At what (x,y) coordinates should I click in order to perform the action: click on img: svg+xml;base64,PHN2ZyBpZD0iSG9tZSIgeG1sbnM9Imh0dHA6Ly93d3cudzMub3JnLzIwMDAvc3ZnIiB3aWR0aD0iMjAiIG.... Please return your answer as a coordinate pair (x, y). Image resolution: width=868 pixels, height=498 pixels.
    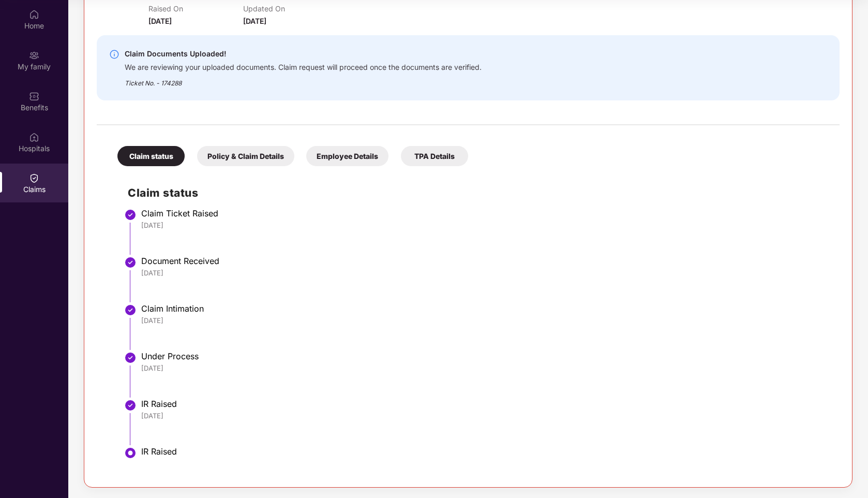
    Looking at the image, I should click on (34, 15).